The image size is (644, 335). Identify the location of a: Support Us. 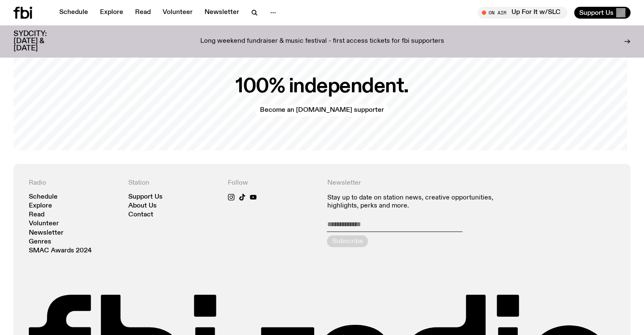
(145, 197).